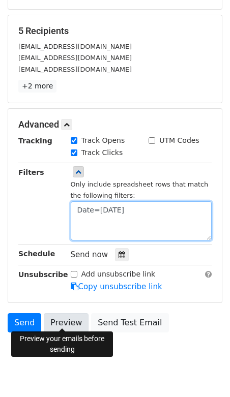 The height and width of the screenshot is (397, 230). I want to click on small: Only include spreadsheet rows that match the following filters:, so click(139, 190).